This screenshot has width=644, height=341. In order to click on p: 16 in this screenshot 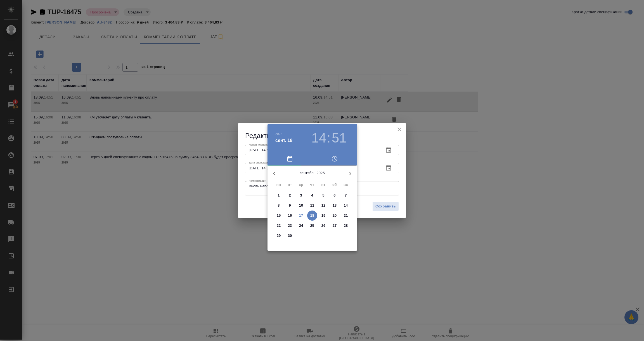, I will do `click(290, 215)`.